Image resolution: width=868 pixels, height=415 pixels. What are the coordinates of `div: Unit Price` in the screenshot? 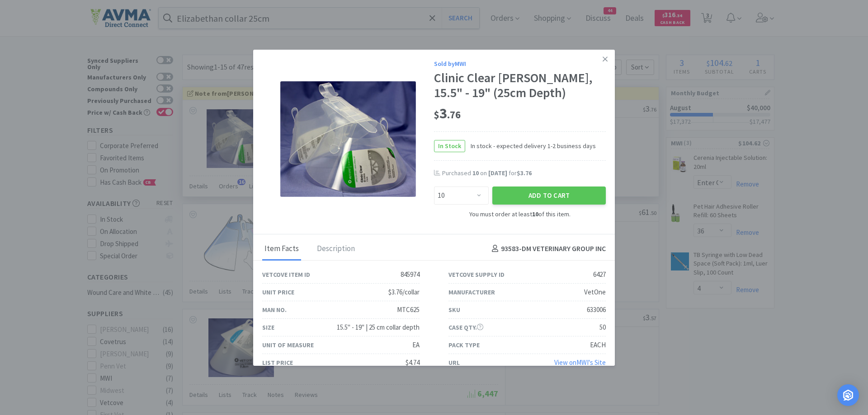 It's located at (278, 292).